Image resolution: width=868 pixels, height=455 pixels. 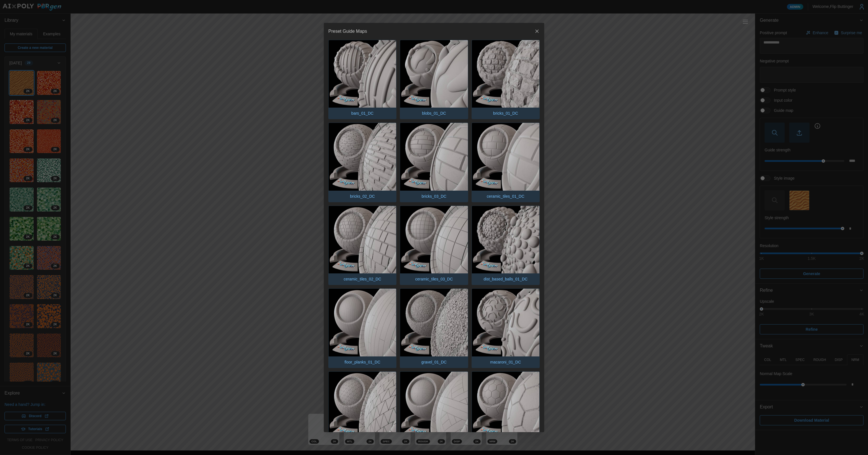 I want to click on img: gravel_01_DC.png, so click(x=433, y=322).